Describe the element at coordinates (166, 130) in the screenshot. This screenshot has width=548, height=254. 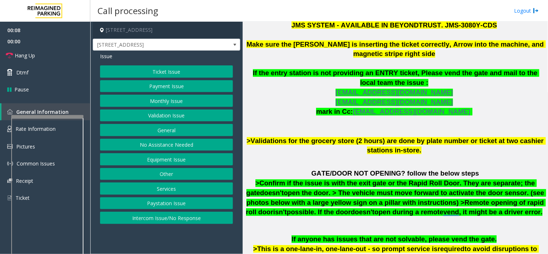
I see `button: General` at that location.